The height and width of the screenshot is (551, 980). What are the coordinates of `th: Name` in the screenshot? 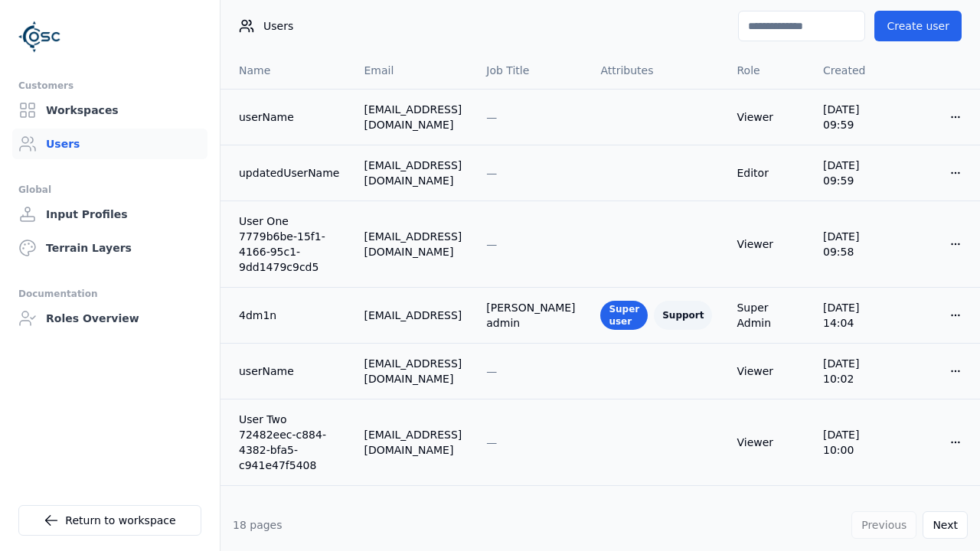 It's located at (286, 71).